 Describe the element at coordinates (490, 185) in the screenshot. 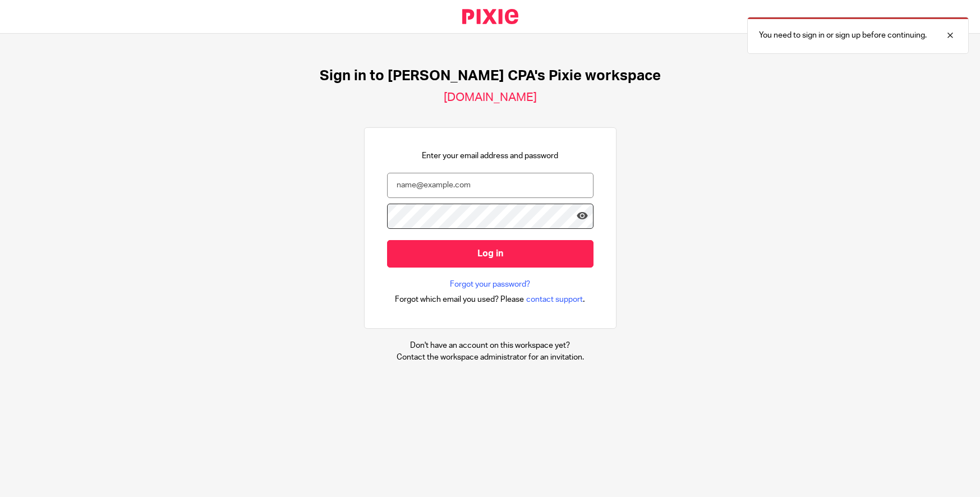

I see `input: name@example.com` at that location.